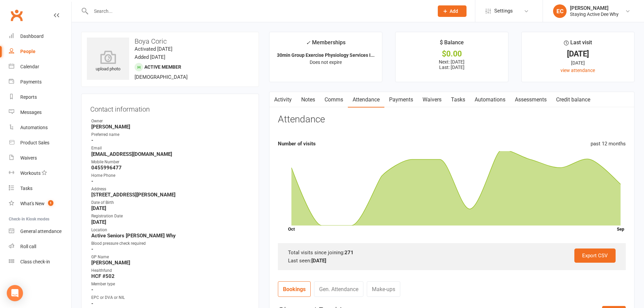 This screenshot has width=644, height=308. What do you see at coordinates (40, 97) in the screenshot?
I see `a: Reports` at bounding box center [40, 97].